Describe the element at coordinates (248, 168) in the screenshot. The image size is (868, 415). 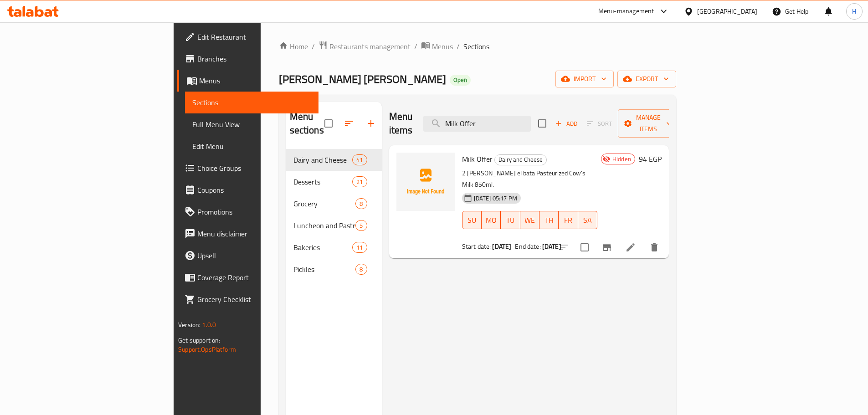
I see `a: Choice Groups` at that location.